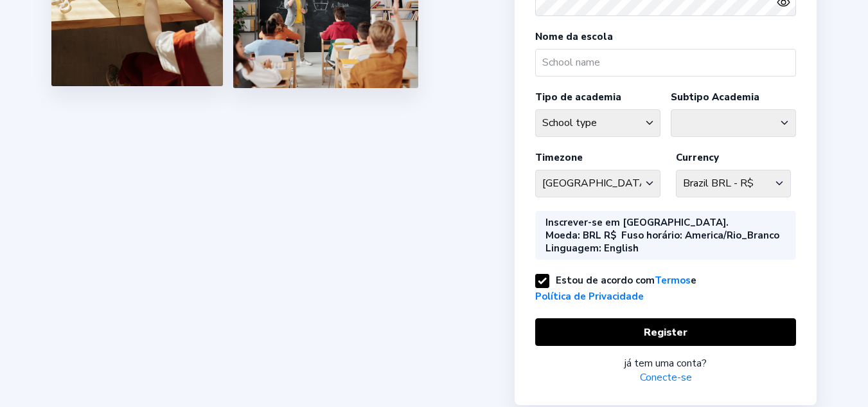 The height and width of the screenshot is (407, 868). I want to click on b: Moeda, so click(562, 235).